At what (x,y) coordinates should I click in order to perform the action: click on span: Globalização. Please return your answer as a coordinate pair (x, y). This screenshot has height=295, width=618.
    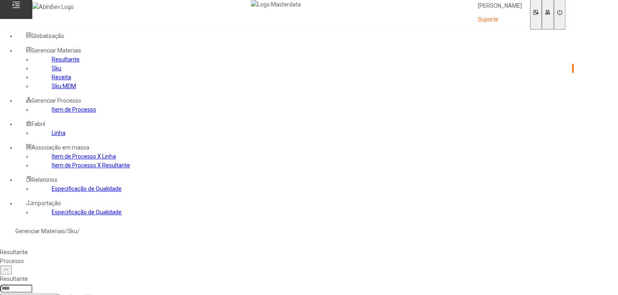
    Looking at the image, I should click on (48, 36).